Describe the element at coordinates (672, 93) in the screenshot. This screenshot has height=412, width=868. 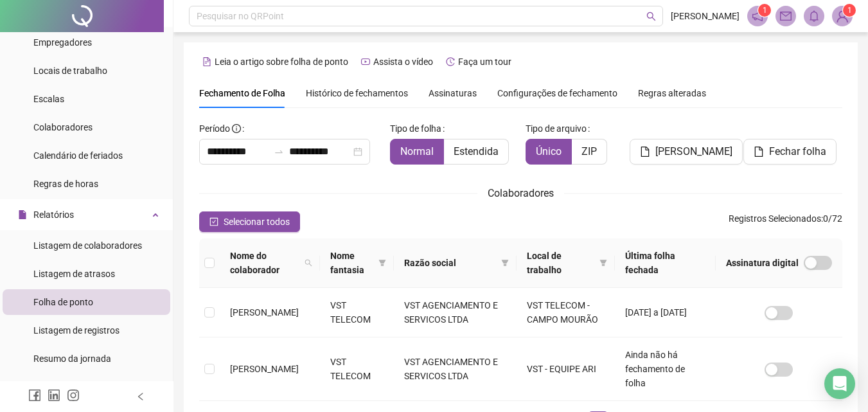
I see `span: Regras alteradas` at that location.